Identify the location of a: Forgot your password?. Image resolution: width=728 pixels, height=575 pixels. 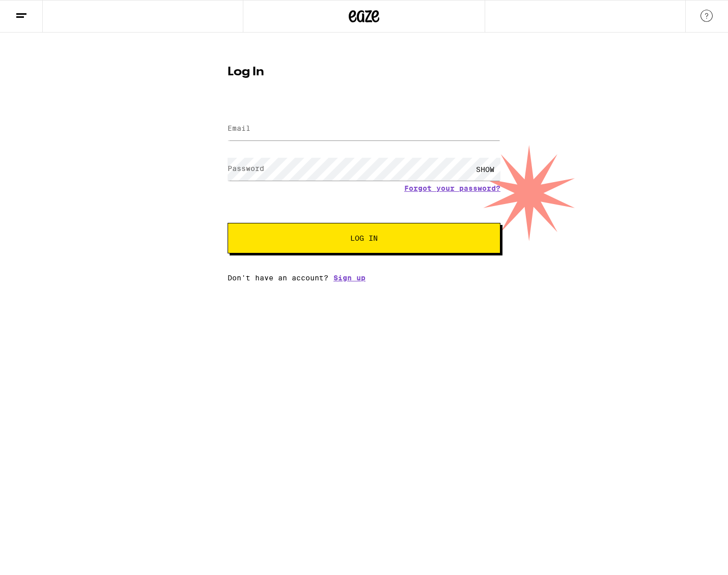
(452, 189).